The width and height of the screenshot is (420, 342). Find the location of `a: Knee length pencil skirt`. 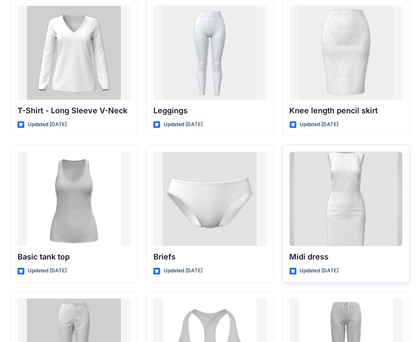

a: Knee length pencil skirt is located at coordinates (346, 53).